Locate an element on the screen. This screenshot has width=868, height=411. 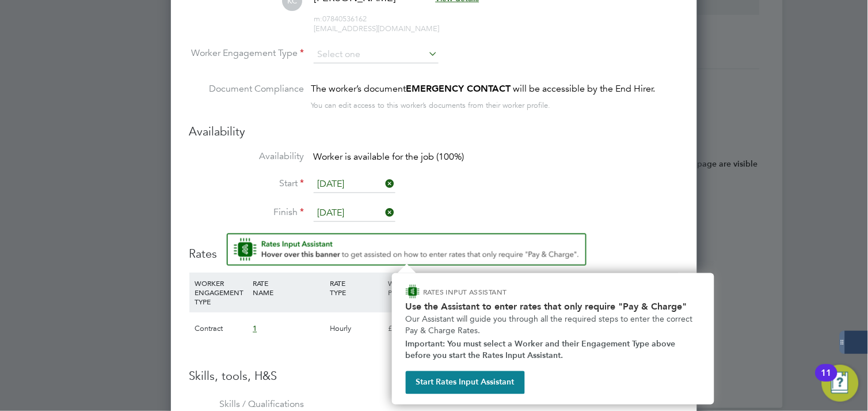
h3: Skills, tools, H&S is located at coordinates (434, 376).